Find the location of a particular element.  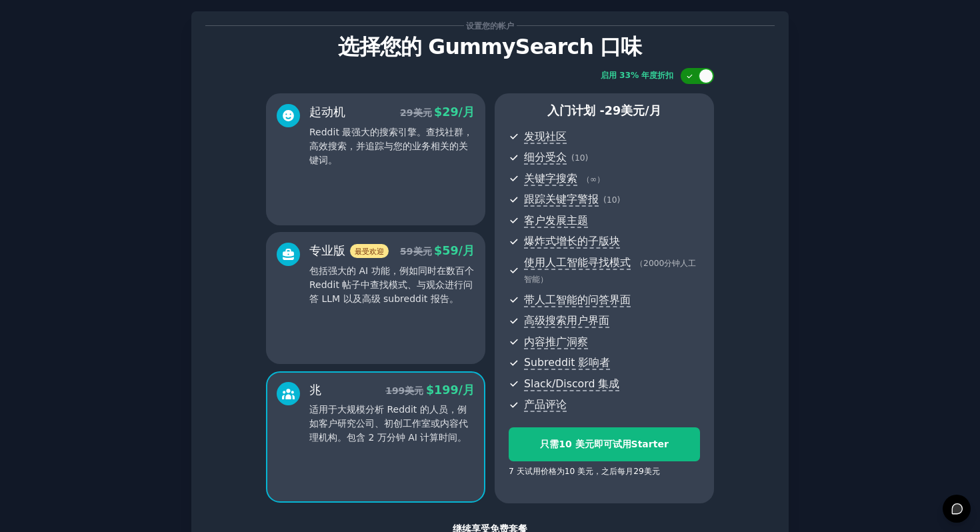

font: 启用 33% 年度折扣 is located at coordinates (637, 75).